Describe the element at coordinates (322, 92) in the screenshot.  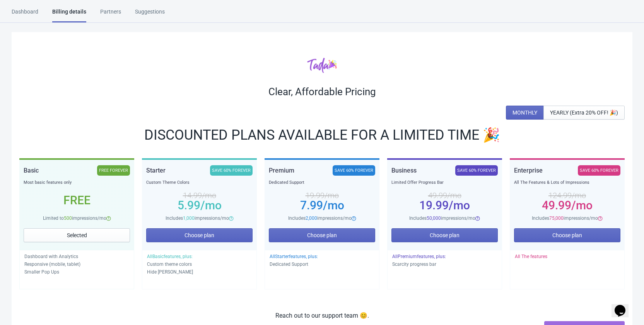
I see `div: Clear, Affordable Pricing` at that location.